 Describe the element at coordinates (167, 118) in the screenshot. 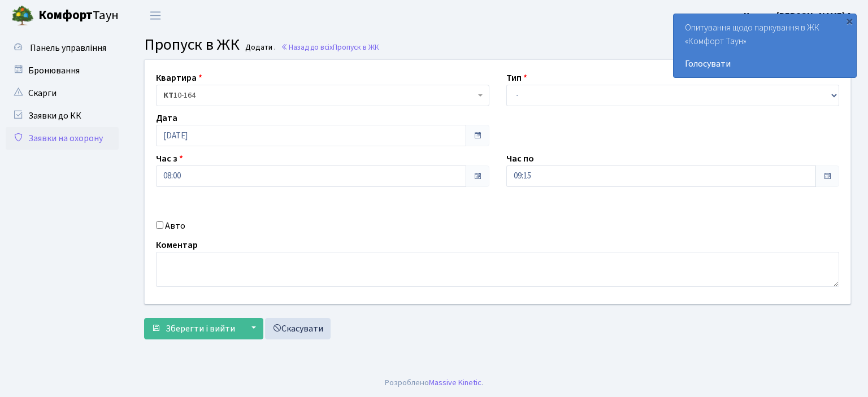

I see `label: Дата` at that location.